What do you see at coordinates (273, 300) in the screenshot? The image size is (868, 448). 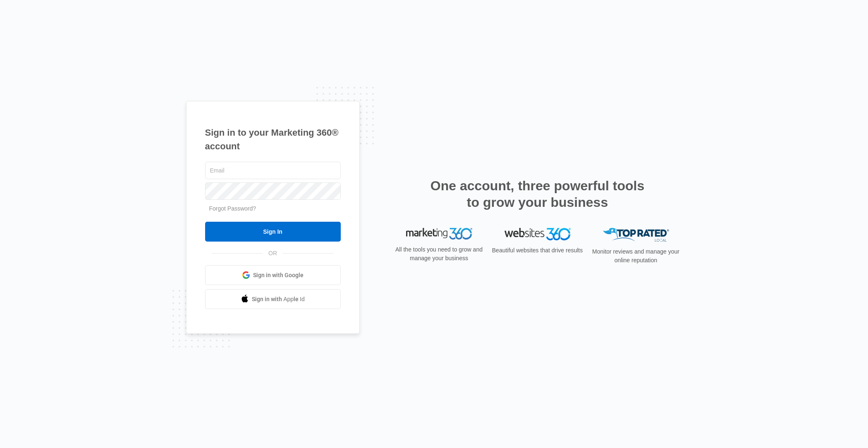 I see `a: Sign in with Apple Id` at bounding box center [273, 300].